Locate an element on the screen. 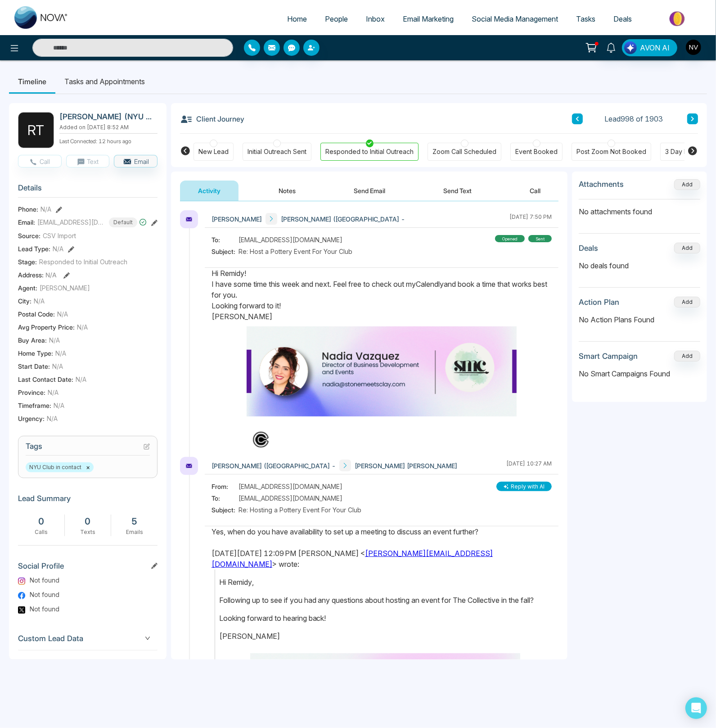 This screenshot has height=728, width=716. img: Nova CRM Logo is located at coordinates (41, 18).